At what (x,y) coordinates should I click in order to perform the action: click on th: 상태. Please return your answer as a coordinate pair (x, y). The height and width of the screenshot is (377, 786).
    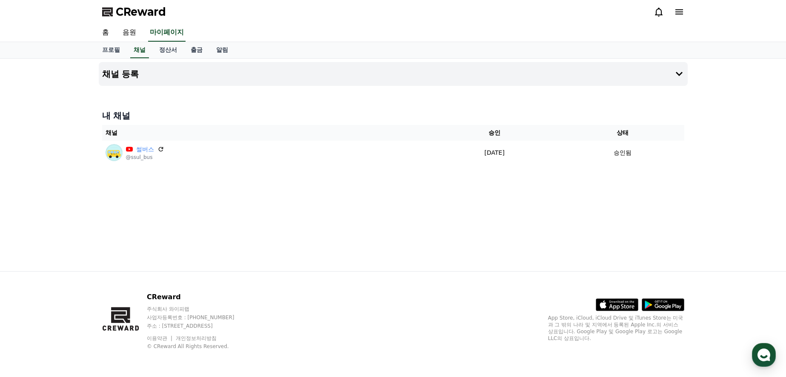
    Looking at the image, I should click on (623, 133).